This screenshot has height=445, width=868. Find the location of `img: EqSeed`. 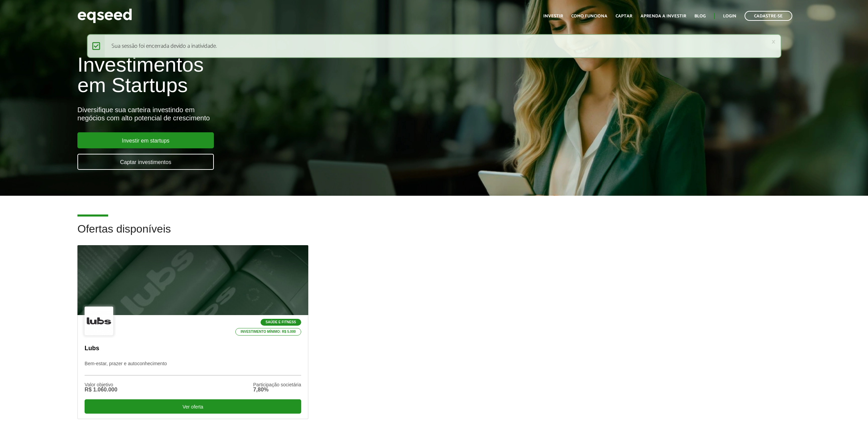

img: EqSeed is located at coordinates (105, 16).